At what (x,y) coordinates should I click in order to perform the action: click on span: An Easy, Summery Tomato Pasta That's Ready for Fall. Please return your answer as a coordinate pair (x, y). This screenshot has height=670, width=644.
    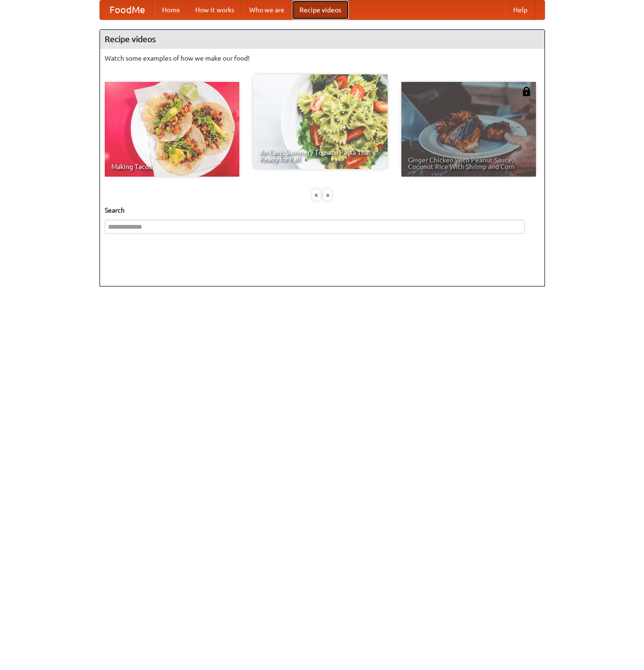
    Looking at the image, I should click on (320, 156).